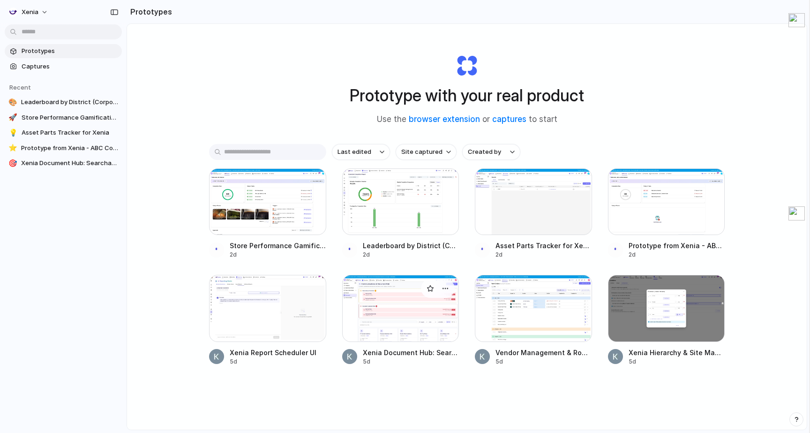 This screenshot has width=810, height=433. Describe the element at coordinates (445, 119) in the screenshot. I see `a: browser extension` at that location.